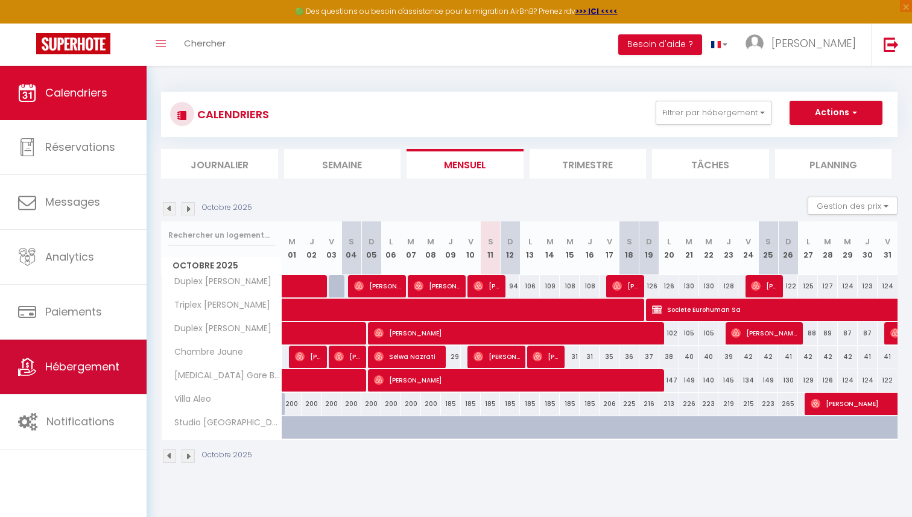 The image size is (912, 517). Describe the element at coordinates (629, 404) in the screenshot. I see `div: 225` at that location.